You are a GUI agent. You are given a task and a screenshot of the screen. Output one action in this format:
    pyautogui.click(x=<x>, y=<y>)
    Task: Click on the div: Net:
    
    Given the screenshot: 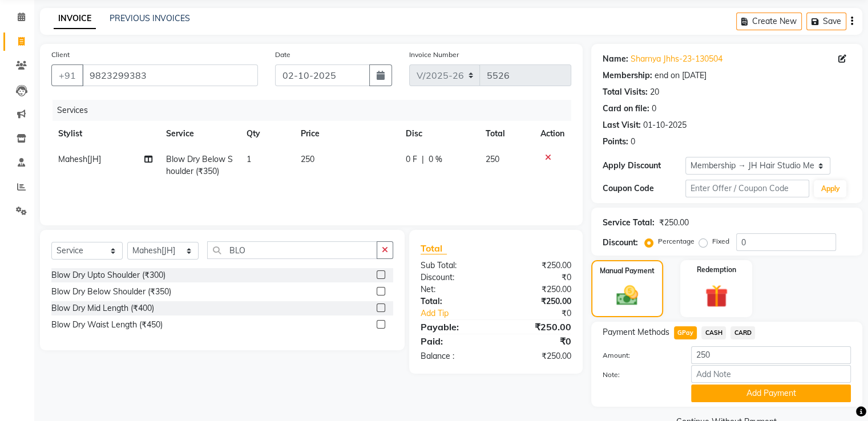 What is the action you would take?
    pyautogui.click(x=453, y=290)
    